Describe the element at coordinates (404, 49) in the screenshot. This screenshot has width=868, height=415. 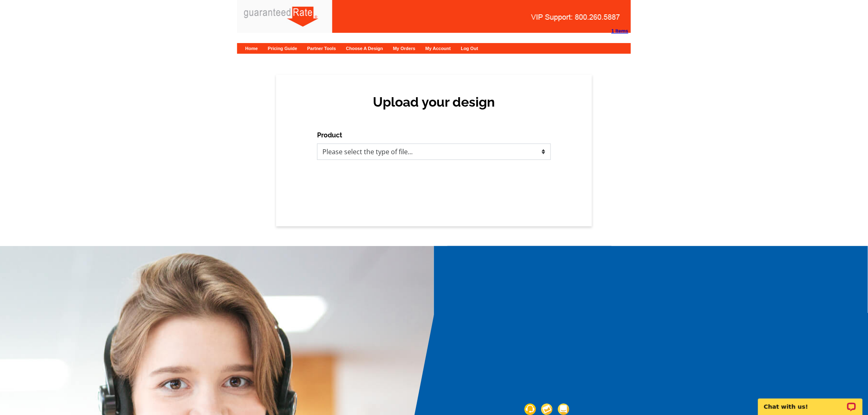
I see `a: My Orders` at that location.